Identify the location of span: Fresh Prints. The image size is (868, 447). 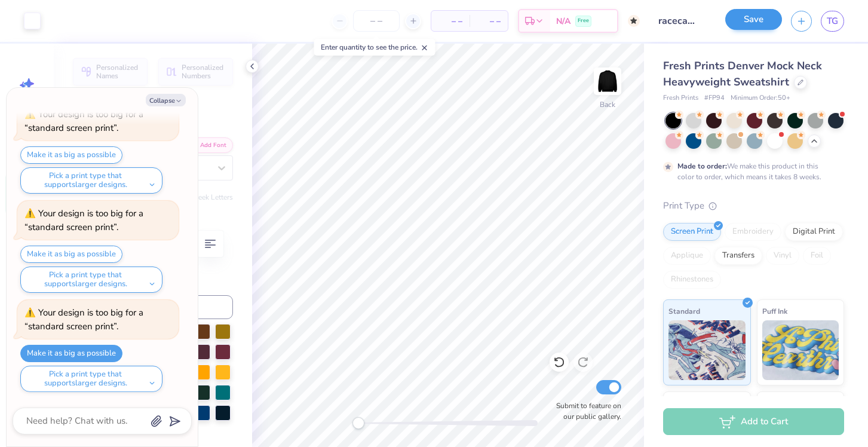
(681, 98).